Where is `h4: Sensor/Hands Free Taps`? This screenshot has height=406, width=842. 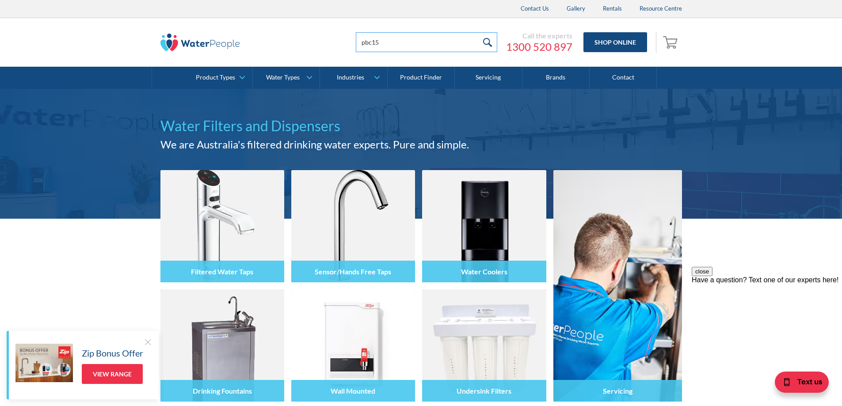
h4: Sensor/Hands Free Taps is located at coordinates (353, 271).